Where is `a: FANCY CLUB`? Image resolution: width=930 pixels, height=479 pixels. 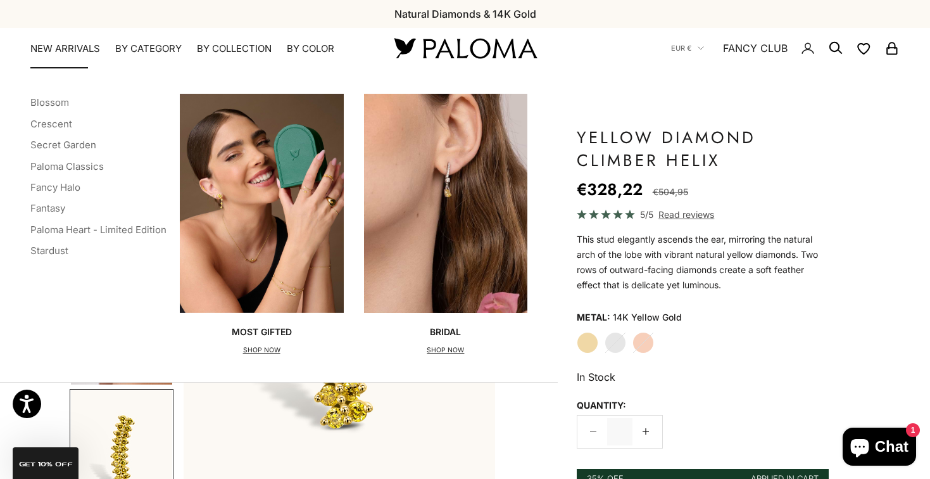
a: FANCY CLUB is located at coordinates (755, 48).